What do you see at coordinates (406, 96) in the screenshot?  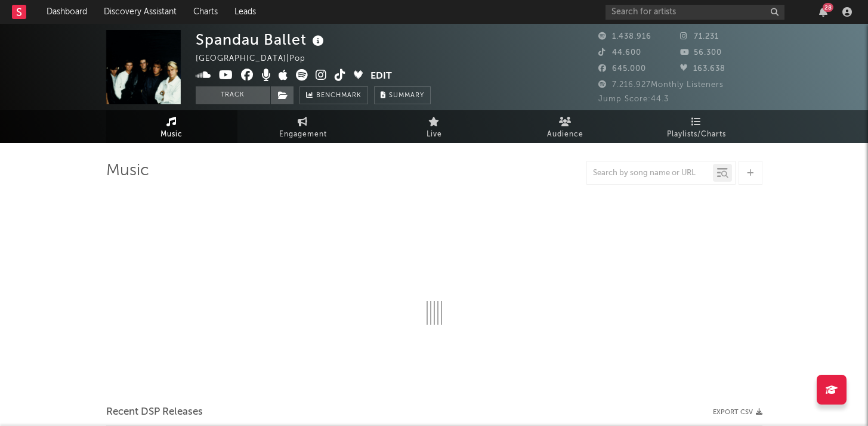 I see `span: Summary` at bounding box center [406, 96].